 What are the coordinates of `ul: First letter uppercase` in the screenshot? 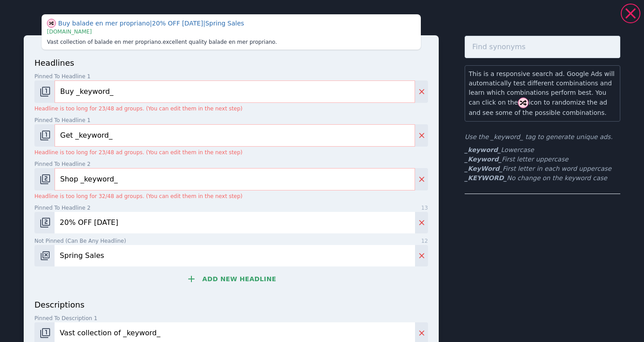 It's located at (542, 164).